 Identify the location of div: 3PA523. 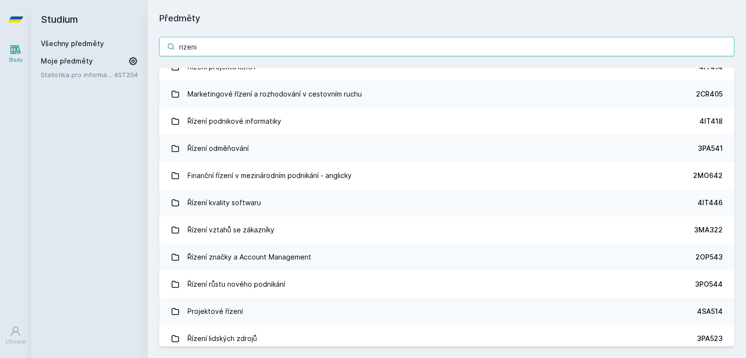
(709, 339).